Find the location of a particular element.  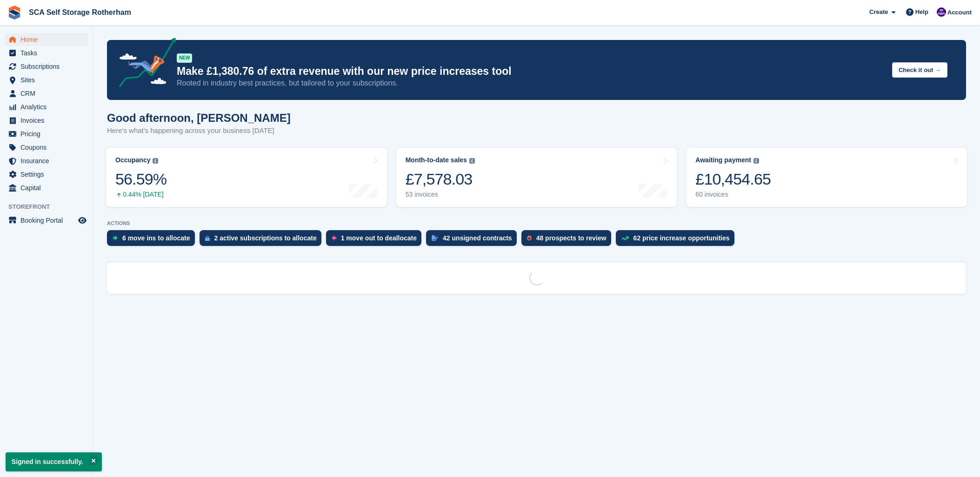

img: active_subscription_to_allocate_icon-d502201f5373d7db506a760aba3b589e785aa758c864c3986d89f69b8ff3... is located at coordinates (208, 238).